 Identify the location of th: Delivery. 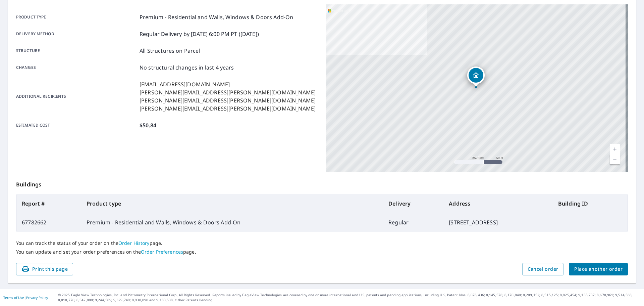
(413, 203).